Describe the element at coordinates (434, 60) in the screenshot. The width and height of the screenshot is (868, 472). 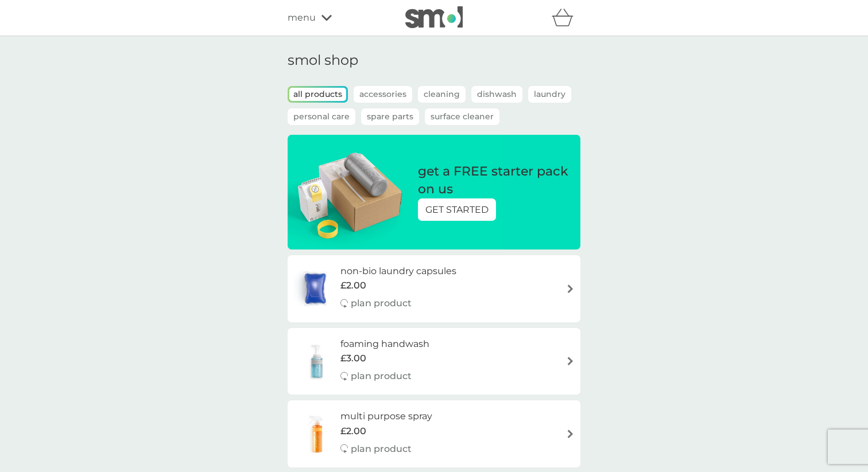
I see `h1: smol shop` at that location.